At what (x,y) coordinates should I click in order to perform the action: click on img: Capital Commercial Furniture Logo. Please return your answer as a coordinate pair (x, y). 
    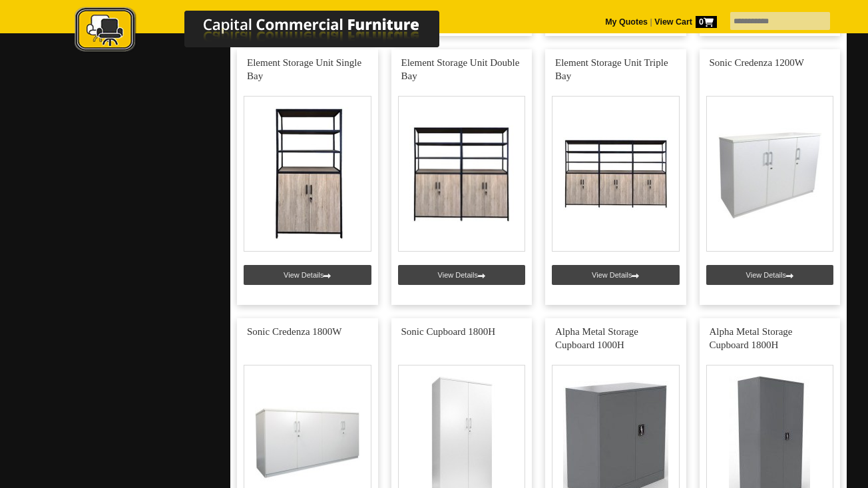
    Looking at the image, I should click on (271, 30).